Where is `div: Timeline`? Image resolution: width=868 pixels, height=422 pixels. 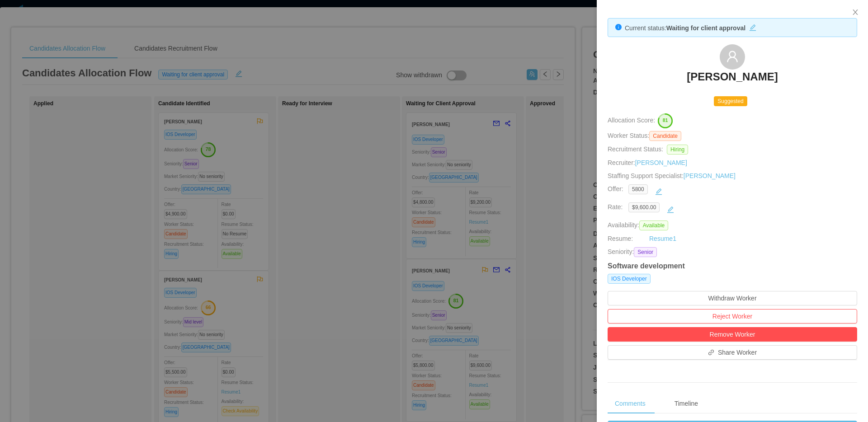 div: Timeline is located at coordinates (686, 403).